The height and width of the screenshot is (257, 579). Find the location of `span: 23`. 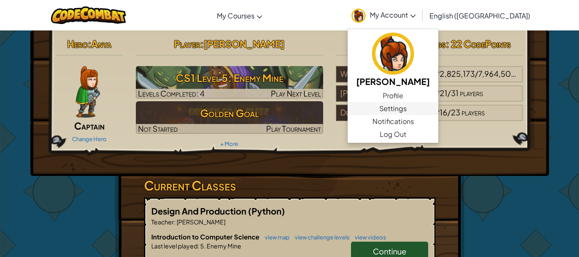

span: 23 is located at coordinates (455, 112).